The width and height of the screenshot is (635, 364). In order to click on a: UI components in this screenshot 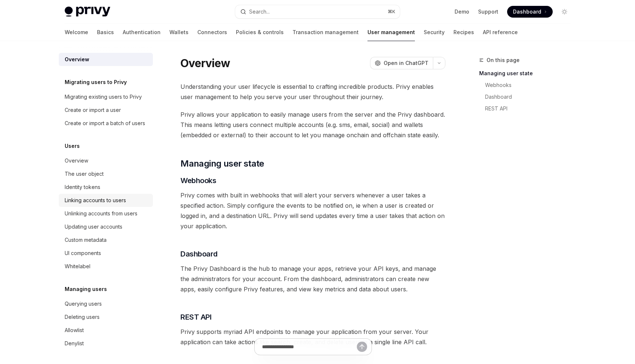, I will do `click(106, 254)`.